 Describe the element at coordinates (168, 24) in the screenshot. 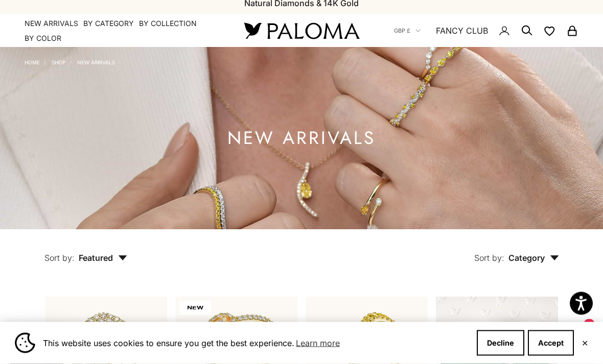

I see `summary: By Collection` at that location.